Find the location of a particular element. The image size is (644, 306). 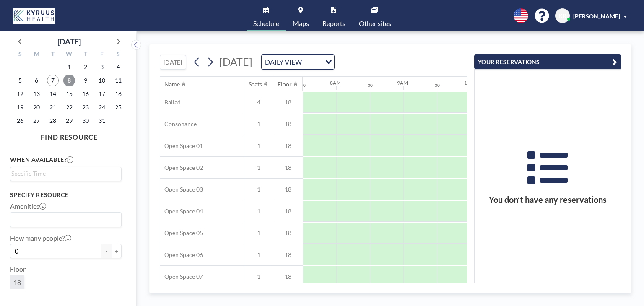

span: Thursday, October 9, 2025 is located at coordinates (86, 80).